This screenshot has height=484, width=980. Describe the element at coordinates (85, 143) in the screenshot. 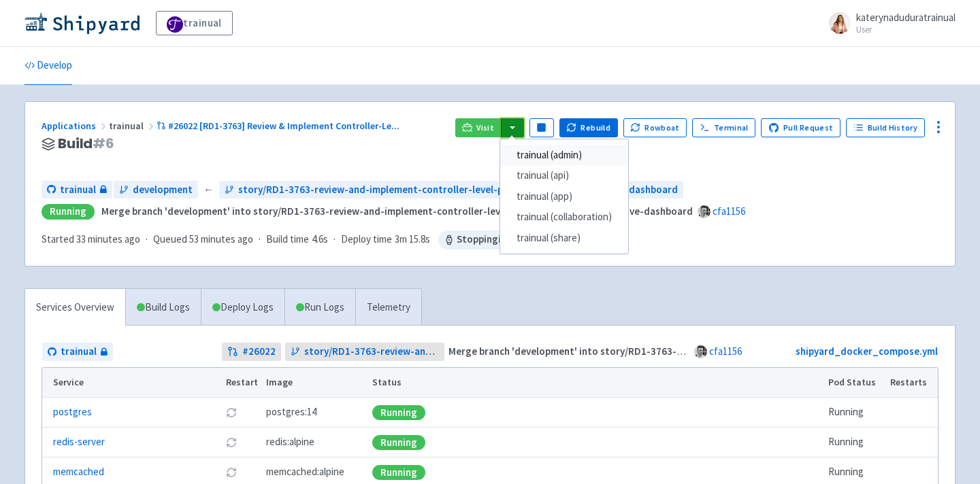

I see `span: Build` at that location.